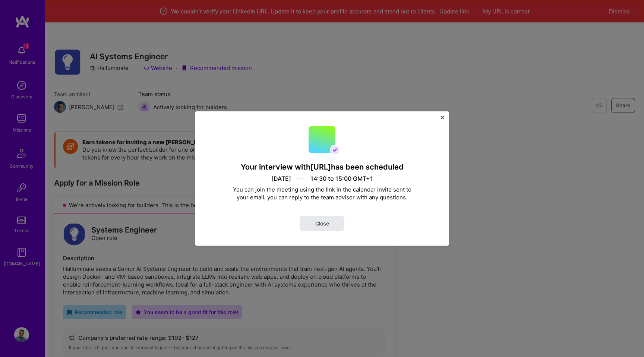  What do you see at coordinates (322, 193) in the screenshot?
I see `div: You can join the meeting using the link in the calendar invite sent to your email, you can reply ...` at bounding box center [322, 193].